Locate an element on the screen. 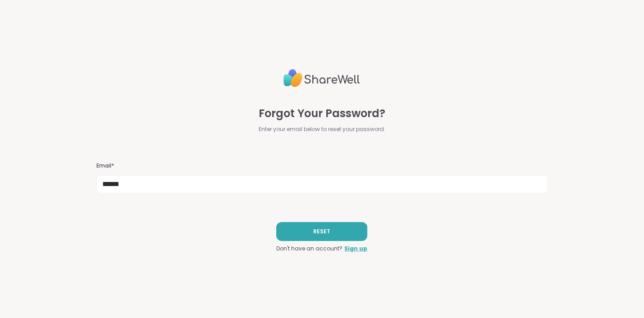  button: RESET is located at coordinates (322, 231).